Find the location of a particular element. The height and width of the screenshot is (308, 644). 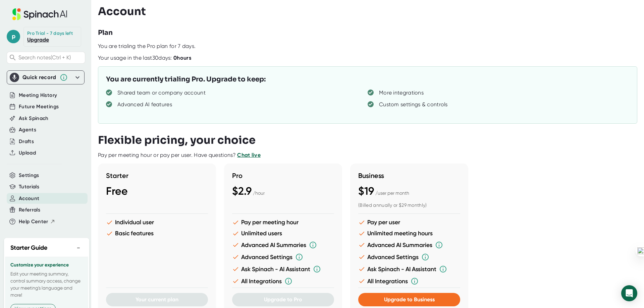

b: 0 hours is located at coordinates (182, 58).